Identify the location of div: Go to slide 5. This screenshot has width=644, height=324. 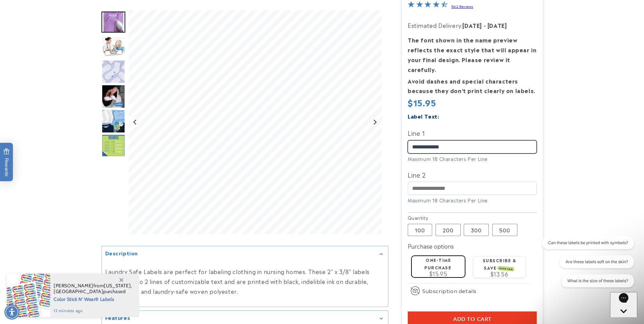
(114, 121).